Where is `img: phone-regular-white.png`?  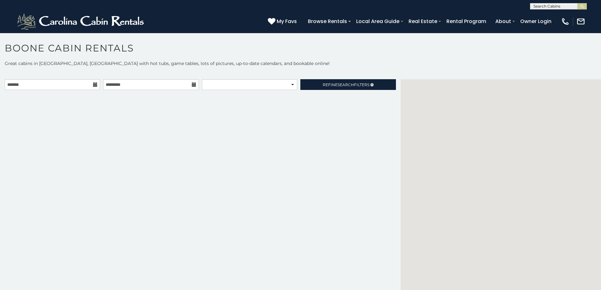
img: phone-regular-white.png is located at coordinates (565, 21).